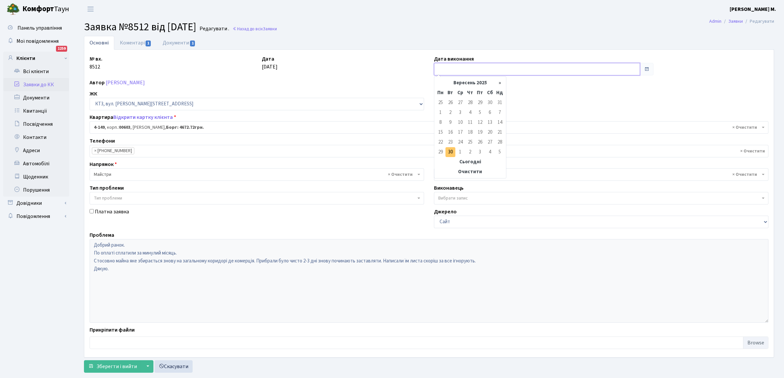 This screenshot has height=378, width=784. I want to click on a: Назад до всіхЗаявки, so click(254, 29).